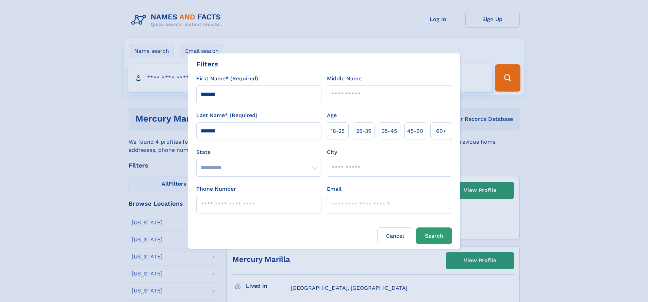 This screenshot has height=302, width=648. Describe the element at coordinates (332, 152) in the screenshot. I see `label: City` at that location.